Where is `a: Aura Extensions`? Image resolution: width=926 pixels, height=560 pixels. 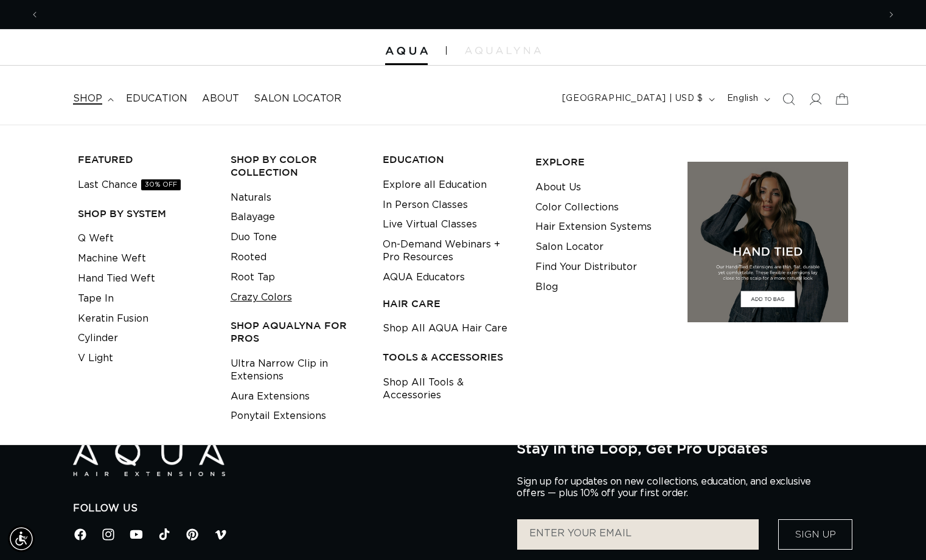 a: Aura Extensions is located at coordinates (270, 396).